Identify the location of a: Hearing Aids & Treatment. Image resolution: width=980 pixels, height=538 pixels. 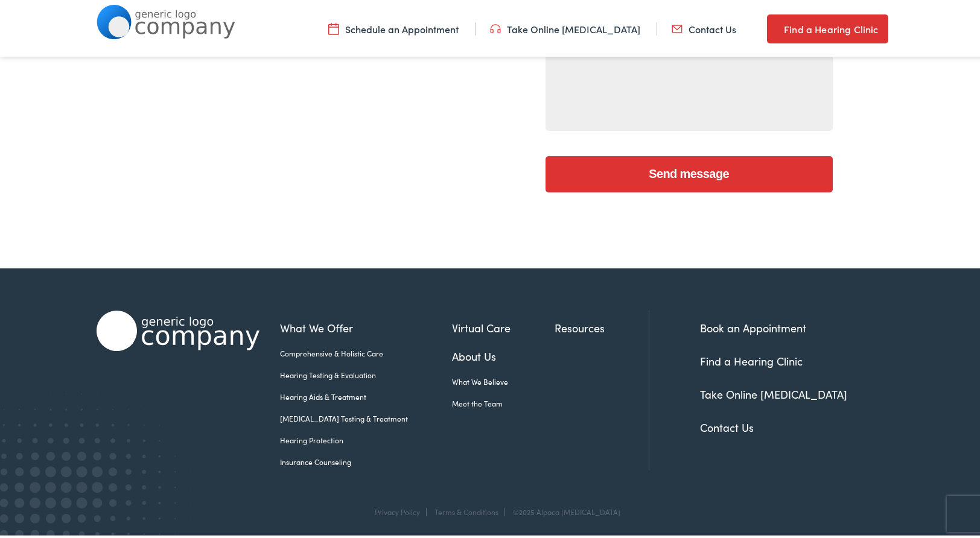
(366, 394).